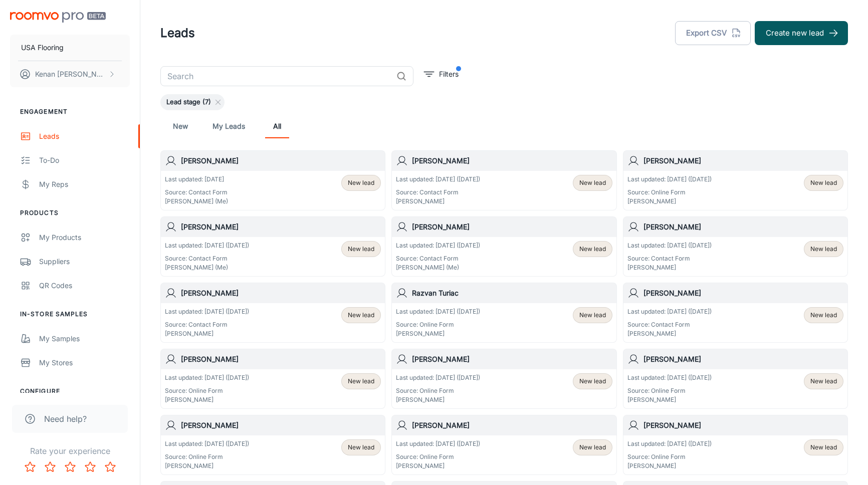 The height and width of the screenshot is (485, 868). Describe the element at coordinates (193, 102) in the screenshot. I see `div: Lead stage (7)` at that location.